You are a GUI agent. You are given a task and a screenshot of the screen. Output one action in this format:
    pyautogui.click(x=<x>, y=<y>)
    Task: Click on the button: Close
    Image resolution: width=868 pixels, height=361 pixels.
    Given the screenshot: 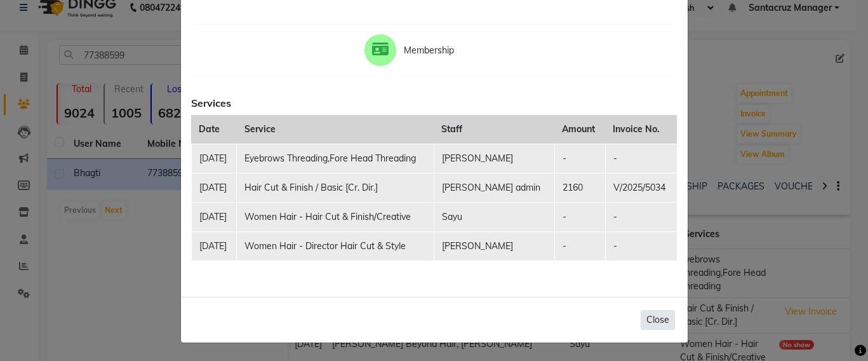 What is the action you would take?
    pyautogui.click(x=658, y=320)
    